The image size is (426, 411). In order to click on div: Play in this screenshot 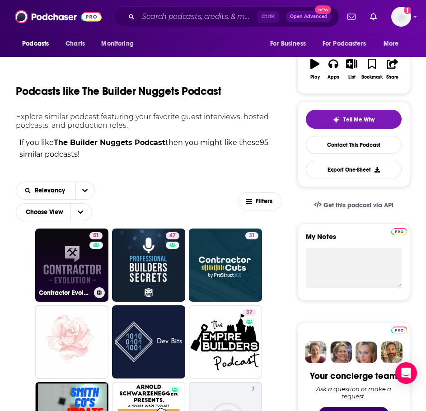, I will do `click(315, 77)`.